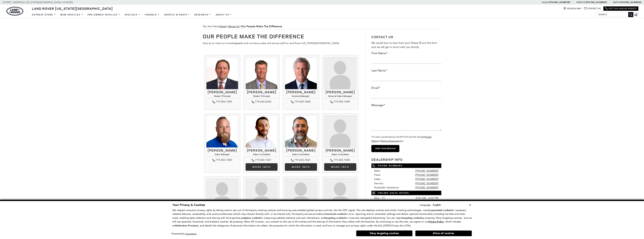 Image resolution: width=644 pixels, height=239 pixels. I want to click on img: Carrie Mendoza, so click(340, 195).